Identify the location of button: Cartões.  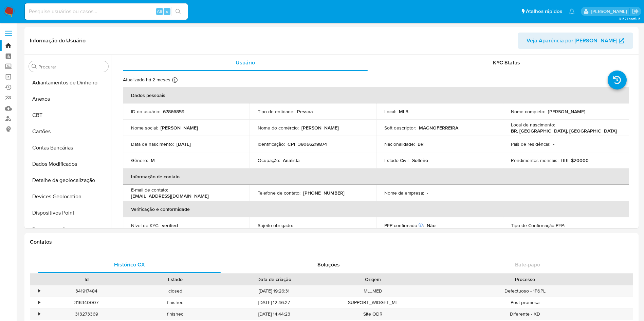
(69, 132).